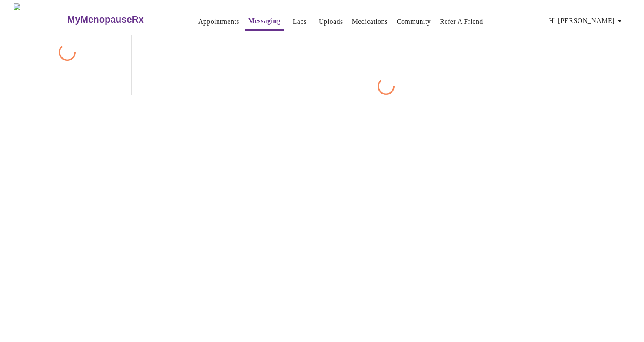 The image size is (644, 342). Describe the element at coordinates (331, 22) in the screenshot. I see `button: Uploads` at that location.